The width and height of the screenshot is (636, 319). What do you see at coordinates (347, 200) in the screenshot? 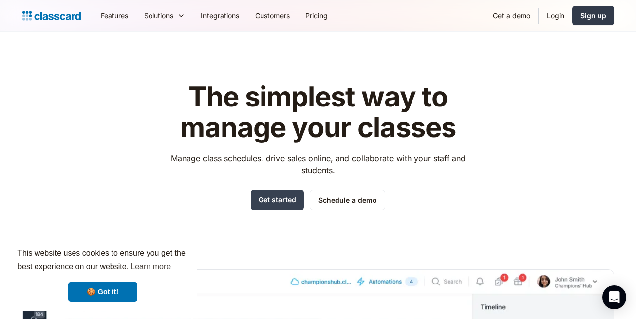
I see `a: Schedule a demo` at bounding box center [347, 200].